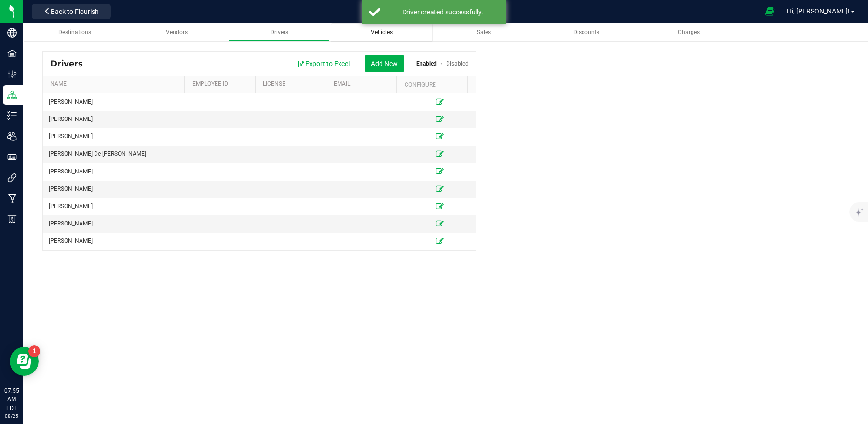  Describe the element at coordinates (6, 6) in the screenshot. I see `span: 1` at that location.